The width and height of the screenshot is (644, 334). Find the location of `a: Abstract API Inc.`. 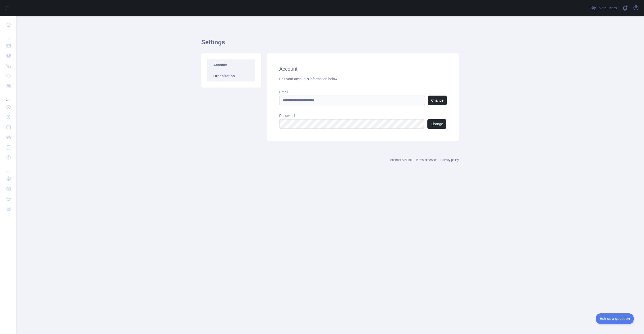

a: Abstract API Inc. is located at coordinates (402, 160).